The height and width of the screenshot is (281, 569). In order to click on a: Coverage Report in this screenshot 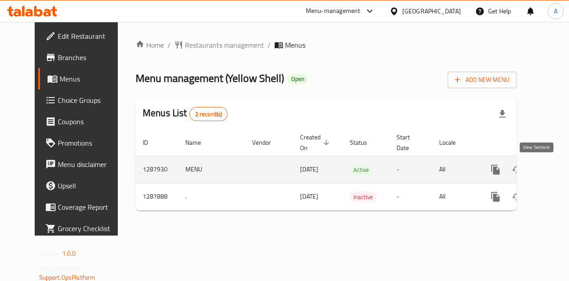, I will do `click(84, 207)`.